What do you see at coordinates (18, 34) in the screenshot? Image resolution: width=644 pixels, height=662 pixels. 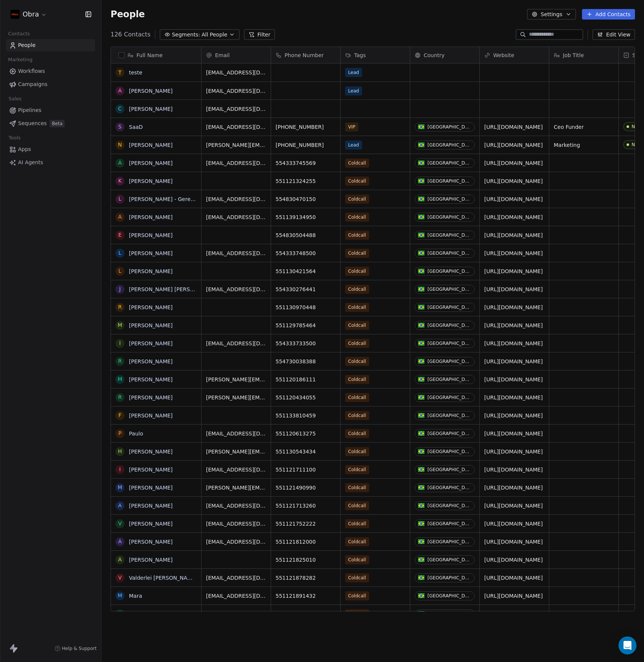 I see `span: Contacts` at bounding box center [18, 34].